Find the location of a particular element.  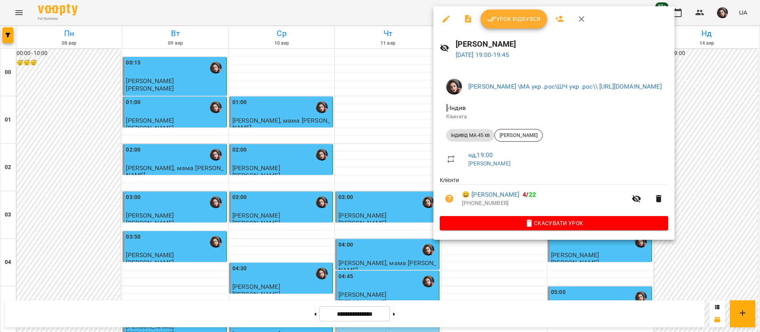

span: Скасувати Урок is located at coordinates (553, 223).